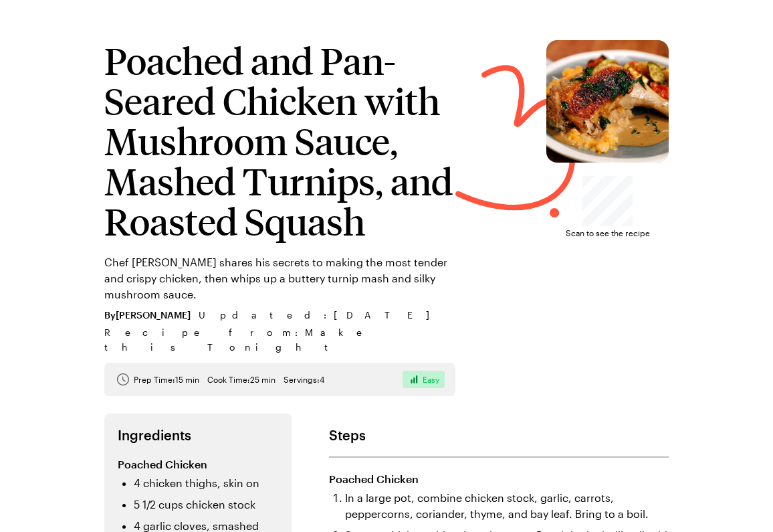 The image size is (773, 532). I want to click on span: Scan to see the recipe, so click(608, 233).